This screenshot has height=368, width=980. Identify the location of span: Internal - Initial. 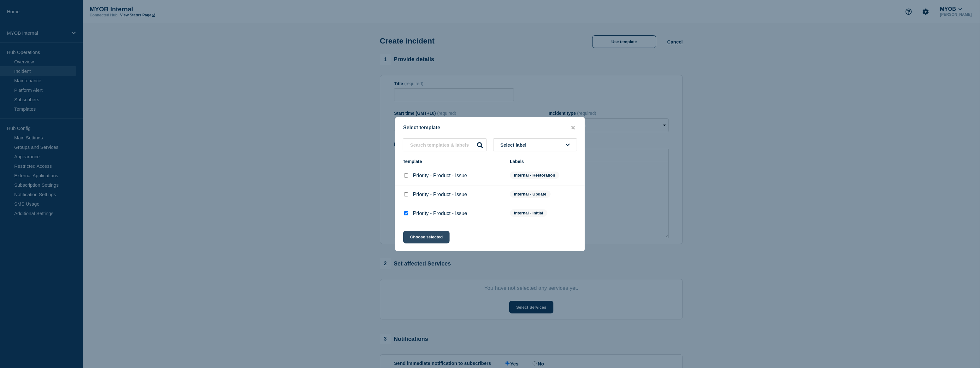
(529, 213).